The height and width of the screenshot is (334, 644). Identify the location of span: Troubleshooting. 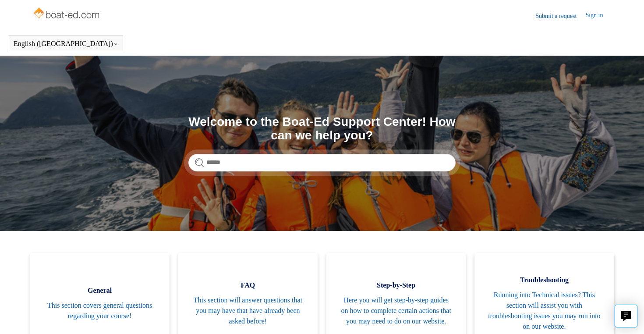
(544, 280).